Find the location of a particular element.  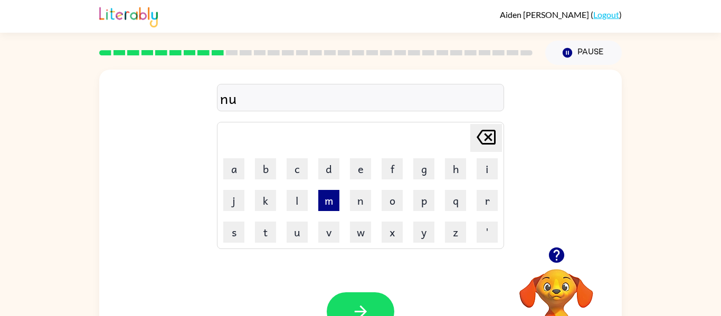

a: Logout is located at coordinates (606, 14).